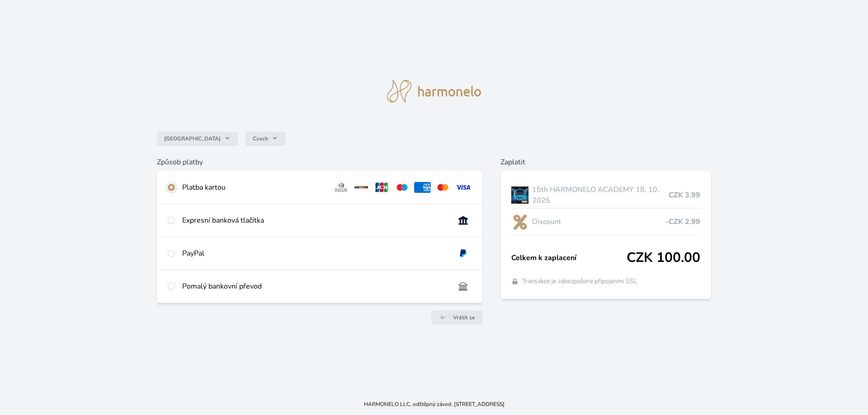 The width and height of the screenshot is (868, 415). I want to click on img: visa.svg, so click(463, 187).